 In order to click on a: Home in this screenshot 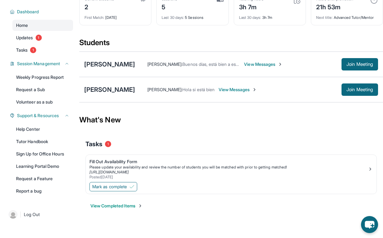, I will do `click(43, 25)`.